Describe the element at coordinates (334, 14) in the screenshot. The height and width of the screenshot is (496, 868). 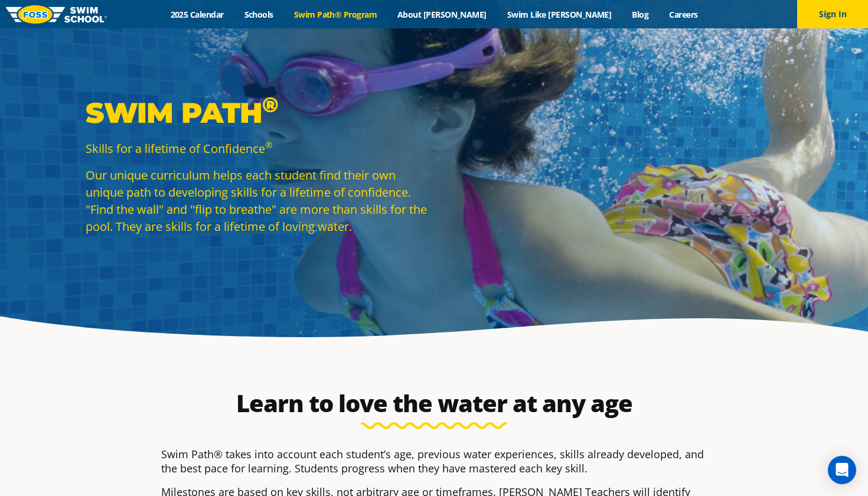
I see `a: Swim Path® Program` at that location.